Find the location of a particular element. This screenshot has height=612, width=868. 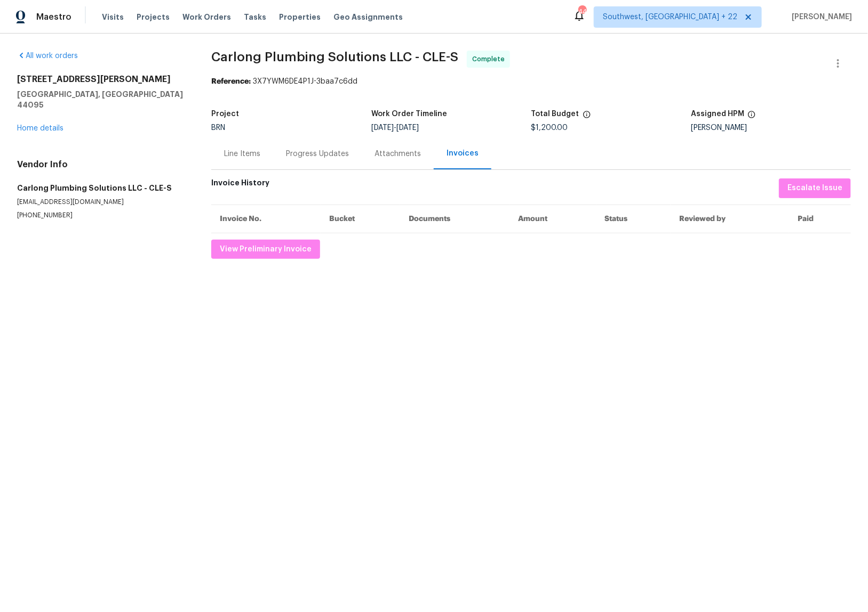

span: Escalate Issue is located at coordinates (814, 189).